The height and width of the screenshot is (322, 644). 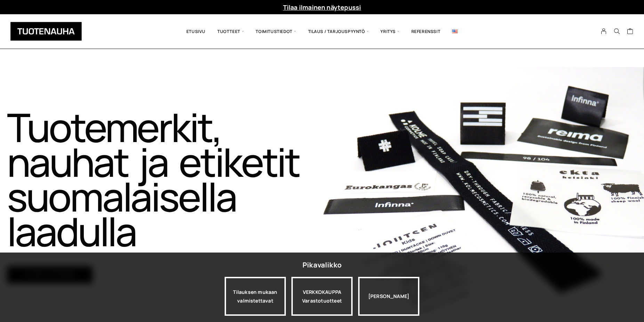 I want to click on span: Toimitustiedot, so click(x=276, y=31).